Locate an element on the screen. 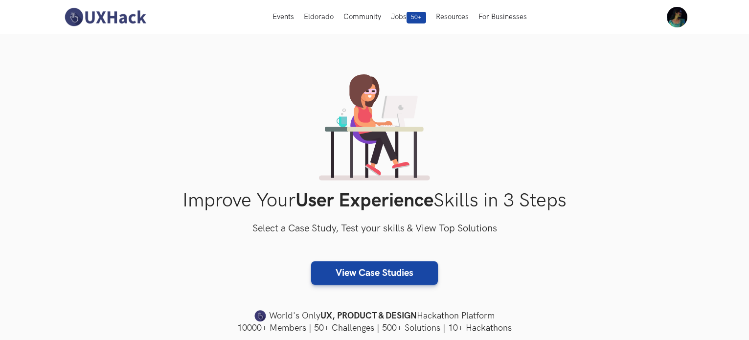  a: View Case Studies is located at coordinates (374, 273).